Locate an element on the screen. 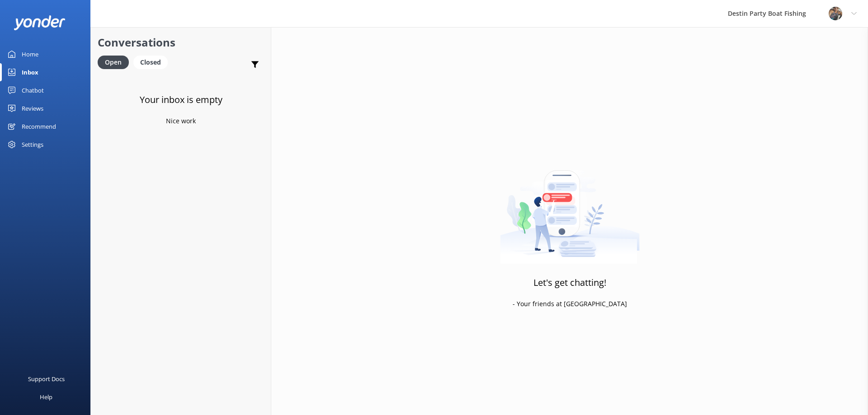 The image size is (868, 415). h2: Conversations is located at coordinates (181, 43).